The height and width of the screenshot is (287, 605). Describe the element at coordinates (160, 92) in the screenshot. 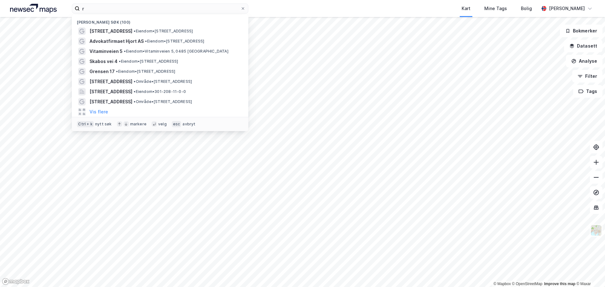

I see `span: Eiendom • 301-208-11-0-0` at that location.